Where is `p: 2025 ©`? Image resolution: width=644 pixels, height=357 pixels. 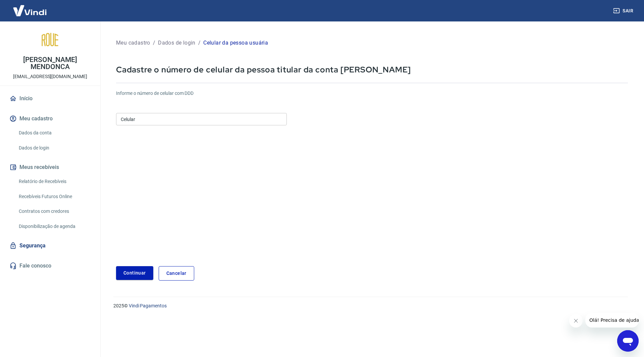 p: 2025 © is located at coordinates (371, 306).